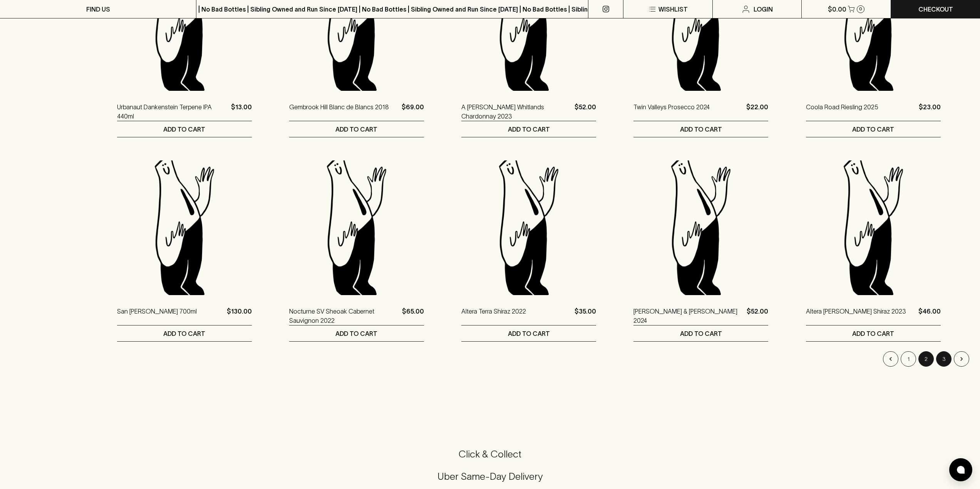 The width and height of the screenshot is (980, 489). What do you see at coordinates (490, 476) in the screenshot?
I see `h5: Uber Same-Day Delivery` at bounding box center [490, 476].